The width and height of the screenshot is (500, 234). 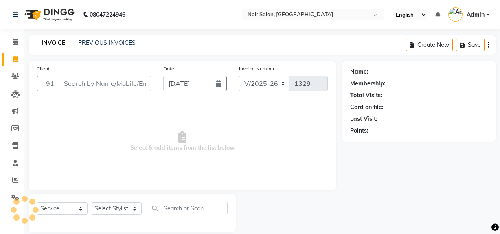 What do you see at coordinates (475, 15) in the screenshot?
I see `span: Admin` at bounding box center [475, 15].